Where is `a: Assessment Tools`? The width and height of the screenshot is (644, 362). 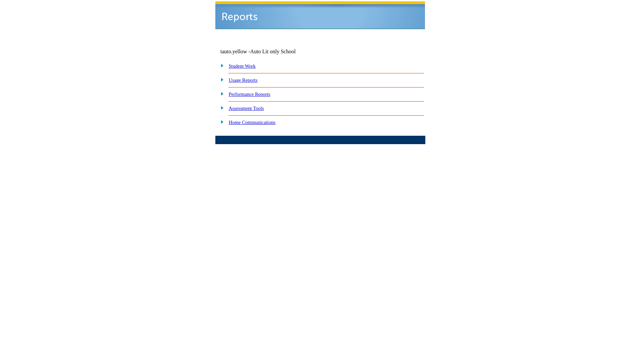
a: Assessment Tools is located at coordinates (246, 108).